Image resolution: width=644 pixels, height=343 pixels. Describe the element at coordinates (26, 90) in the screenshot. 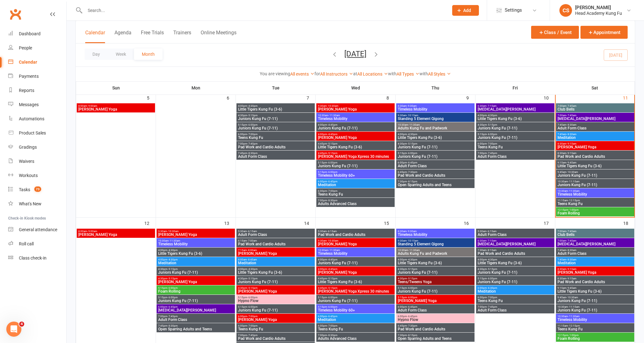

I see `div: Reports` at that location.